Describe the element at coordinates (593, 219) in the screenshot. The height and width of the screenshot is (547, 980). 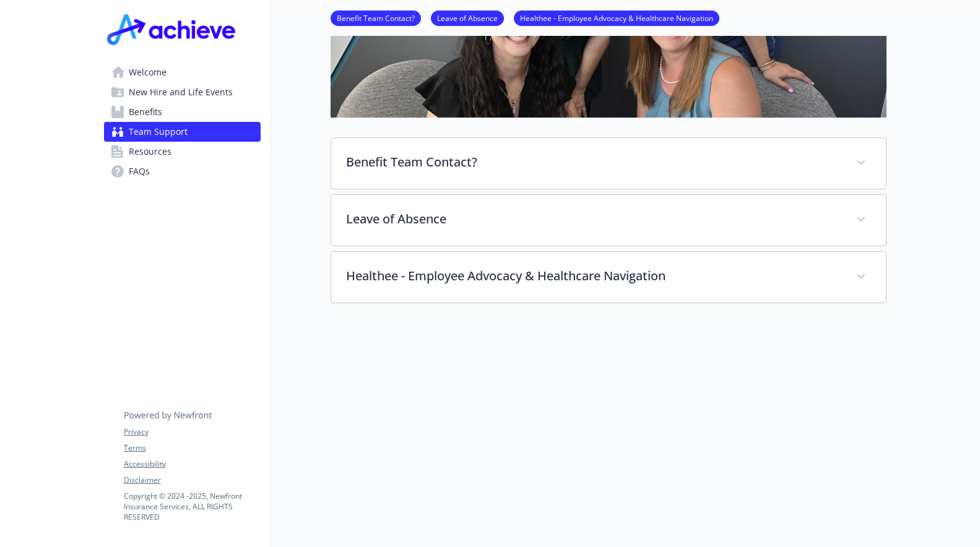
I see `p: Leave of Absence` at that location.